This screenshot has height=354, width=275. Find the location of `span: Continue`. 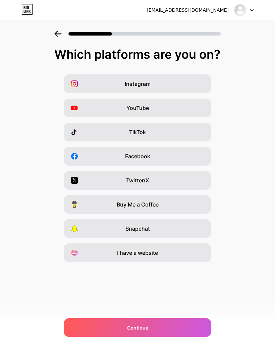

span: Continue is located at coordinates (137, 327).